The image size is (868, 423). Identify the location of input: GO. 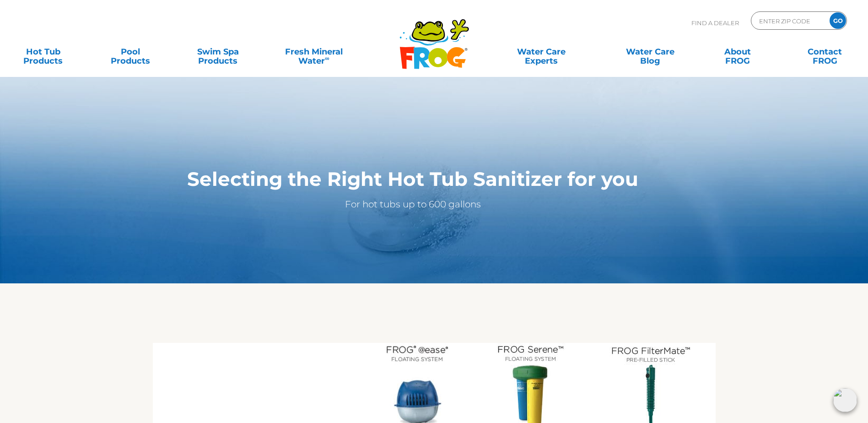
(838, 20).